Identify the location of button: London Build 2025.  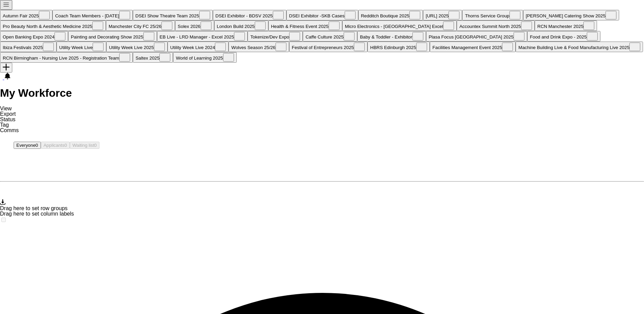
(241, 25).